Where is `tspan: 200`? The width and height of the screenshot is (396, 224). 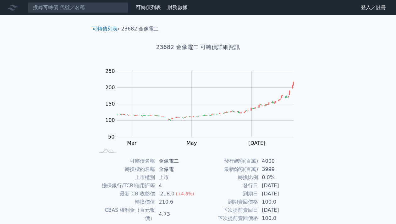 tspan: 200 is located at coordinates (110, 87).